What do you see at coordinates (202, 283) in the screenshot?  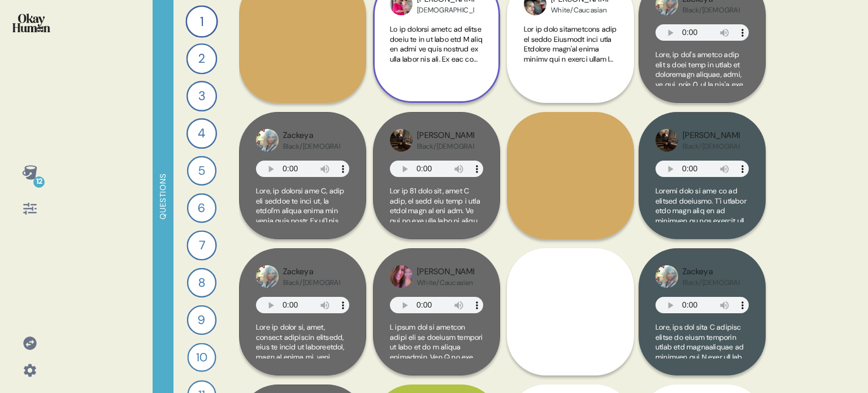 I see `div: 8` at bounding box center [202, 283].